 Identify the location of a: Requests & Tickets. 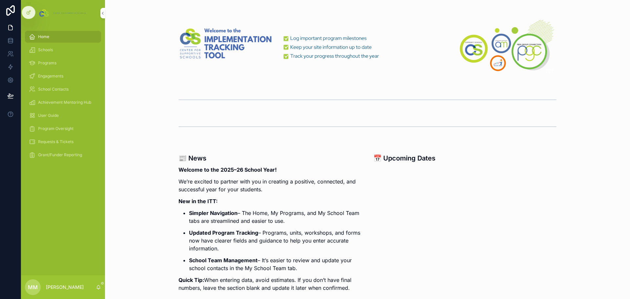
(63, 142).